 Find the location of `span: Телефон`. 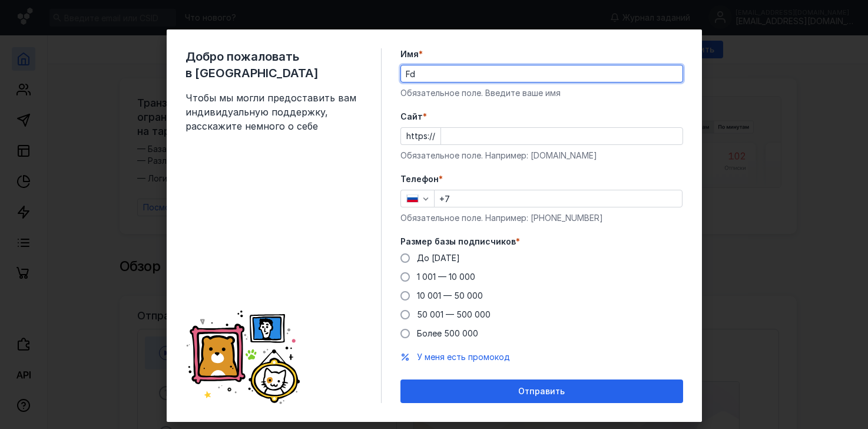

span: Телефон is located at coordinates (420, 179).